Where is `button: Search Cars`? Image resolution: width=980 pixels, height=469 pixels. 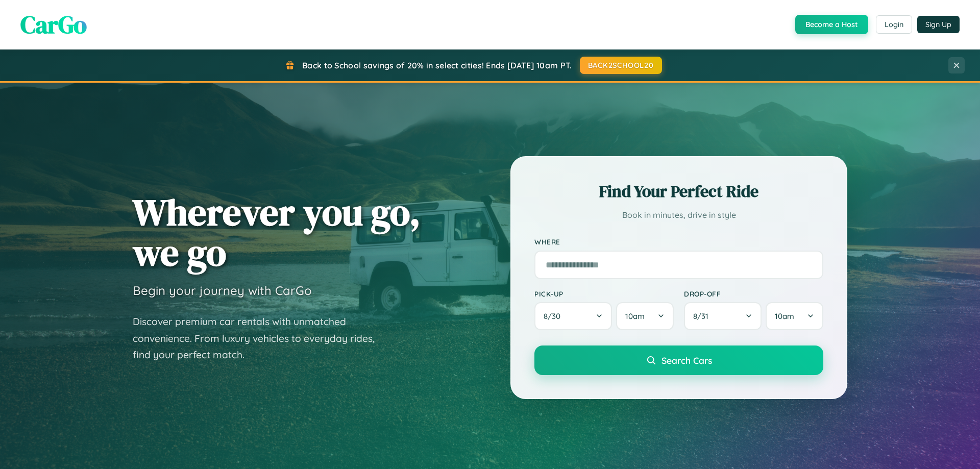
button: Search Cars is located at coordinates (679, 360).